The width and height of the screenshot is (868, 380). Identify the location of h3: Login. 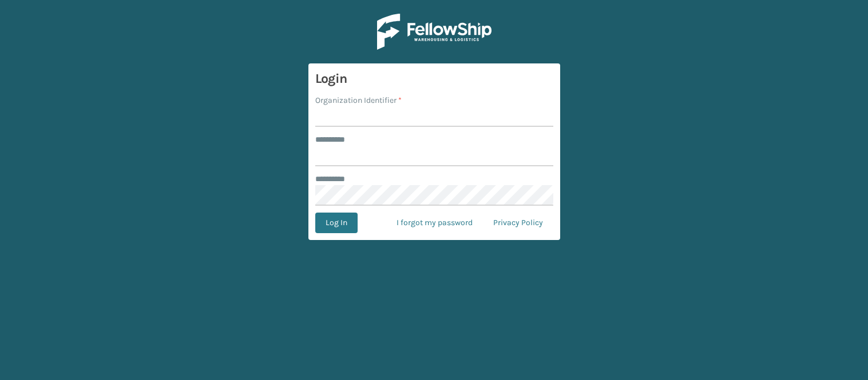
(435, 79).